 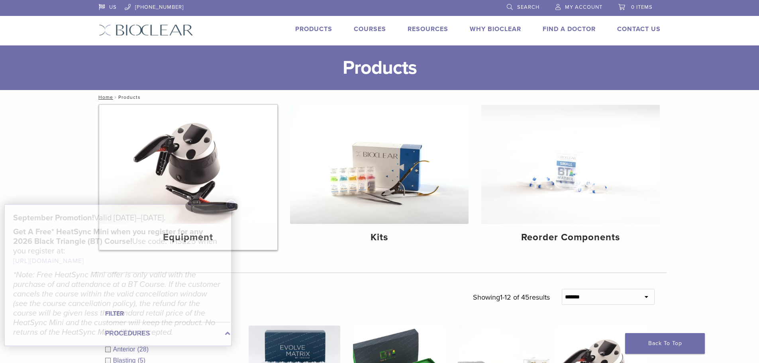 I want to click on span: 0 items, so click(x=642, y=7).